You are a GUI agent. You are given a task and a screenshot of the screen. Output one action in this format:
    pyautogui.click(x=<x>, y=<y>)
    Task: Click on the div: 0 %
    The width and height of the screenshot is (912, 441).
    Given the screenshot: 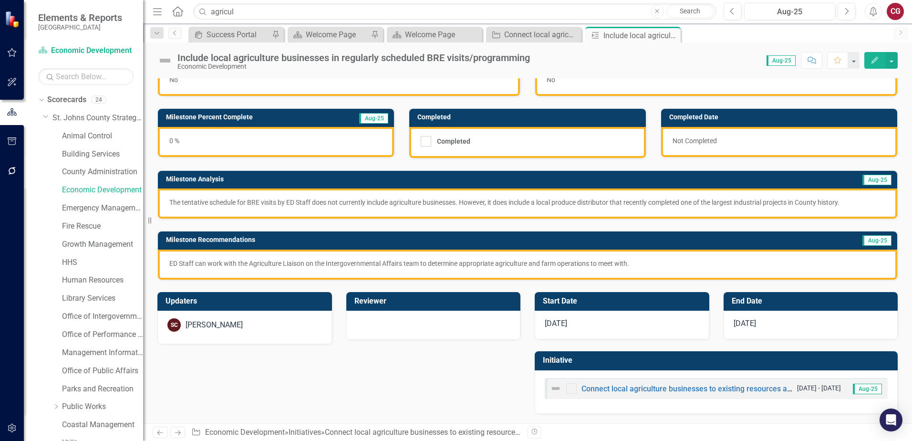 What is the action you would take?
    pyautogui.click(x=276, y=142)
    